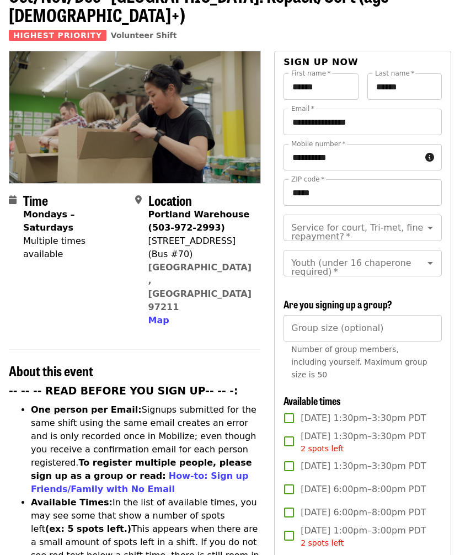 The width and height of the screenshot is (460, 555). What do you see at coordinates (124, 391) in the screenshot?
I see `strong: -- -- -- READ BEFORE YOU SIGN UP-- -- -:` at bounding box center [124, 391].